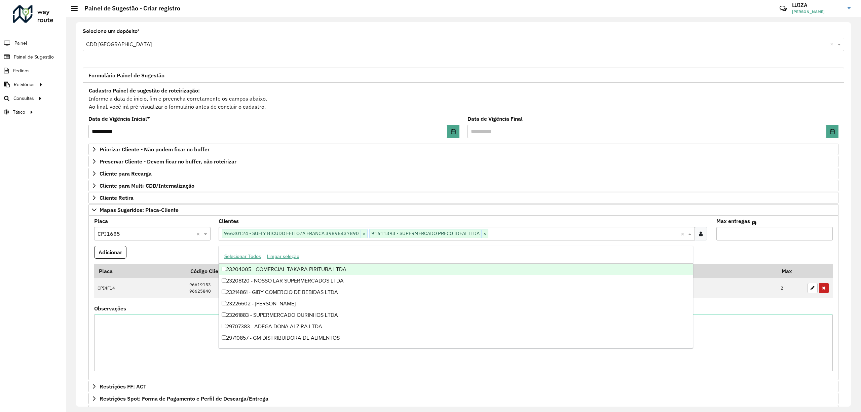  Describe the element at coordinates (733, 221) in the screenshot. I see `label: Max entregas` at that location.